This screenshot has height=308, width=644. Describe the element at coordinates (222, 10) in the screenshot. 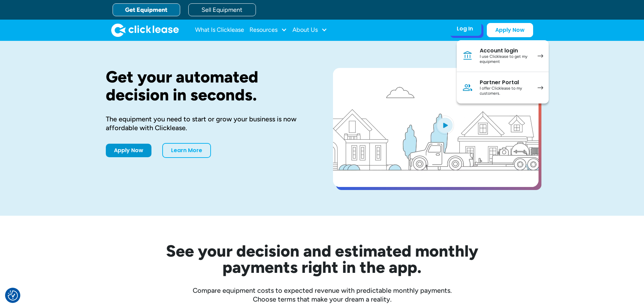

I see `a: Sell Equipment` at that location.